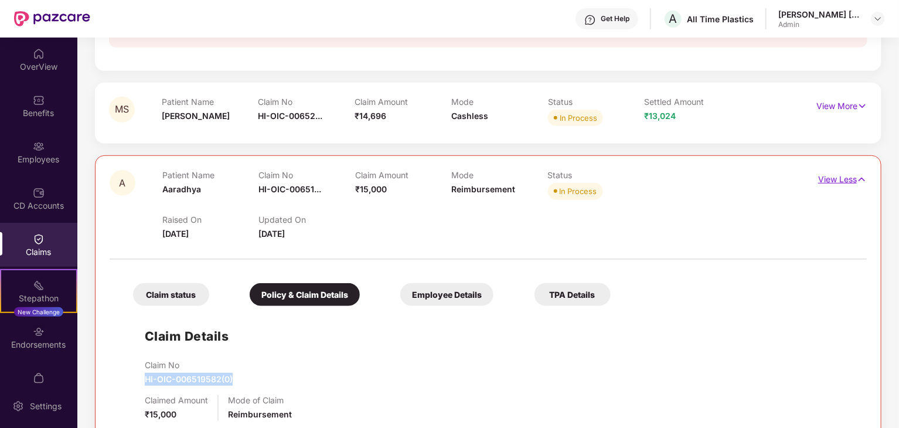 The width and height of the screenshot is (899, 428). I want to click on img: svg+xml;base64,PHN2ZyBpZD0iRW1wbG95ZWVzIiB4bWxucz0iaHR0cDovL3d3dy53My5vcmcvMjAwMC9zdmciIHdpZHRoPS..., so click(39, 146).